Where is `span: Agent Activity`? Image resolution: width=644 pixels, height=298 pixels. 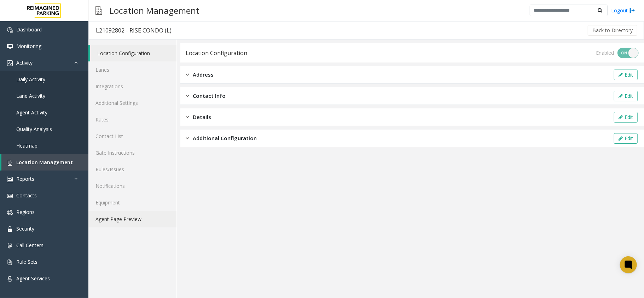 span: Agent Activity is located at coordinates (32, 112).